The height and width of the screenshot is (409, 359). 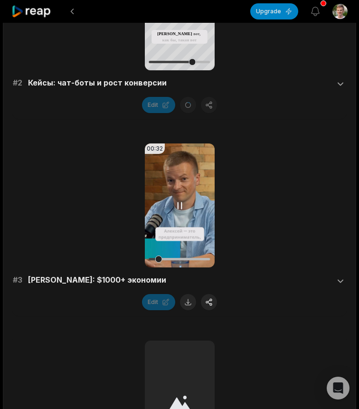 What do you see at coordinates (274, 11) in the screenshot?
I see `button: Upgrade` at bounding box center [274, 11].